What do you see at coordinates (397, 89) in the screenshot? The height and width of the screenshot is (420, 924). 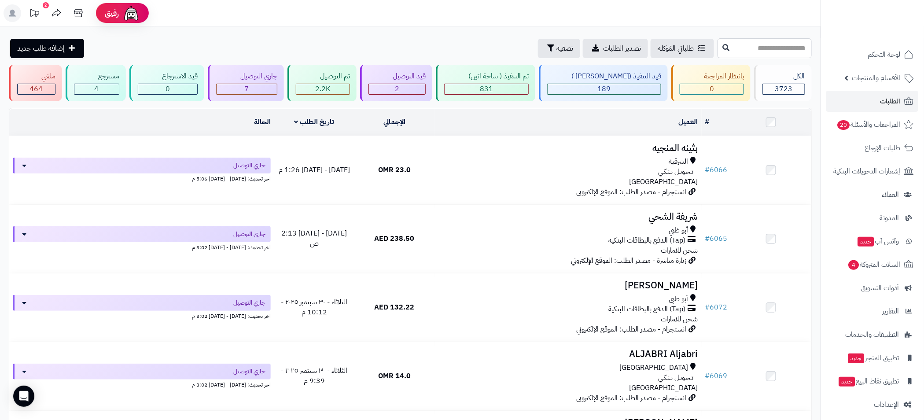 I see `div: 2` at bounding box center [397, 89].